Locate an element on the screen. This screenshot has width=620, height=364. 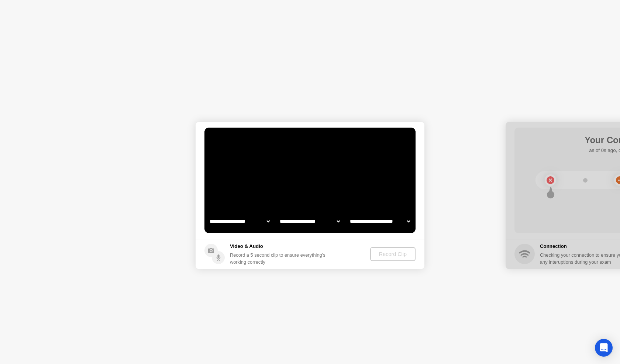
button: Record Clip is located at coordinates (393, 254).